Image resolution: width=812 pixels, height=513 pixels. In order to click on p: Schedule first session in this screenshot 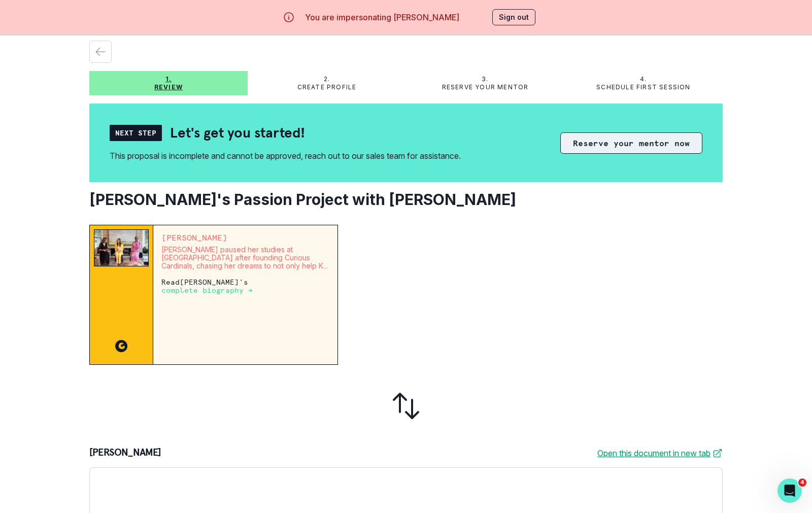, I will do `click(643, 88)`.